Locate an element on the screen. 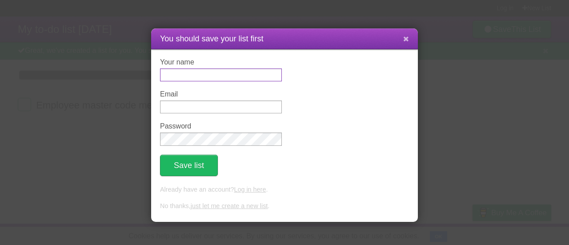 This screenshot has width=569, height=245. label: Email is located at coordinates (221, 94).